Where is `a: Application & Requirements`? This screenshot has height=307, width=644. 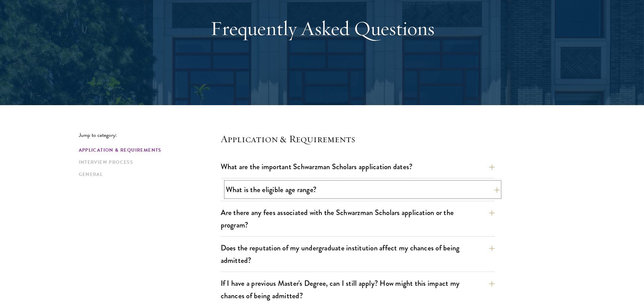 a: Application & Requirements is located at coordinates (147, 151).